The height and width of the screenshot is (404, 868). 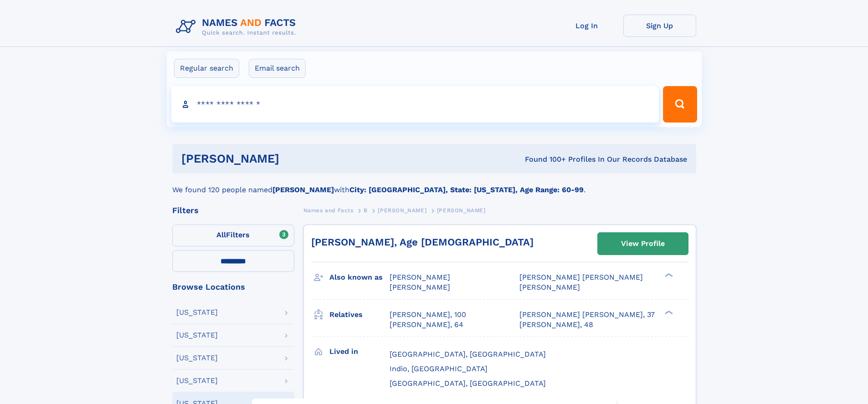 I want to click on a: View Profile, so click(x=643, y=244).